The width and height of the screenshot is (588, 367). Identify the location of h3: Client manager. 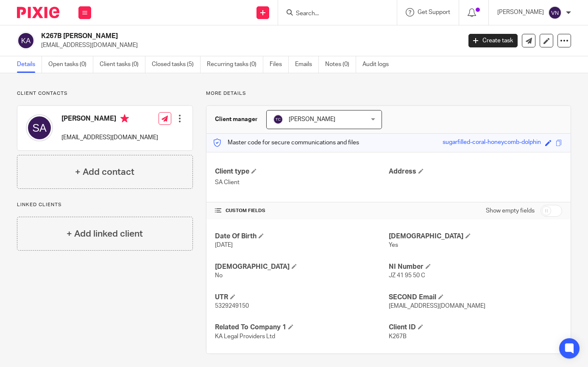
(236, 119).